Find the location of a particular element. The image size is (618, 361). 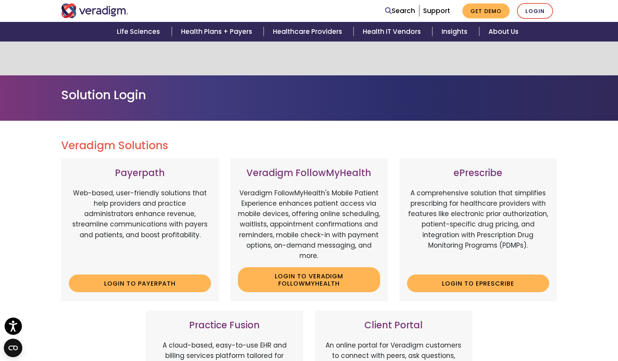

a: Health Plans + Payers is located at coordinates (218, 32).